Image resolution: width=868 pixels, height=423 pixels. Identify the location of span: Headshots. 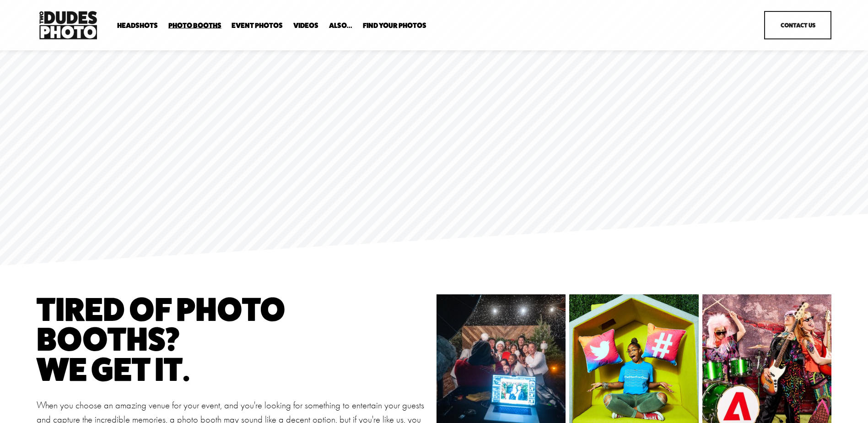
(137, 25).